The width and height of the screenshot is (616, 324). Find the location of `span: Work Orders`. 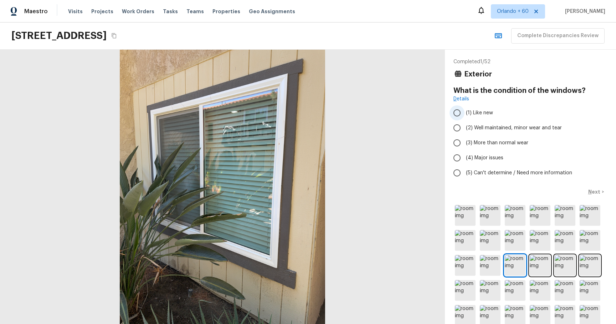

span: Work Orders is located at coordinates (138, 11).